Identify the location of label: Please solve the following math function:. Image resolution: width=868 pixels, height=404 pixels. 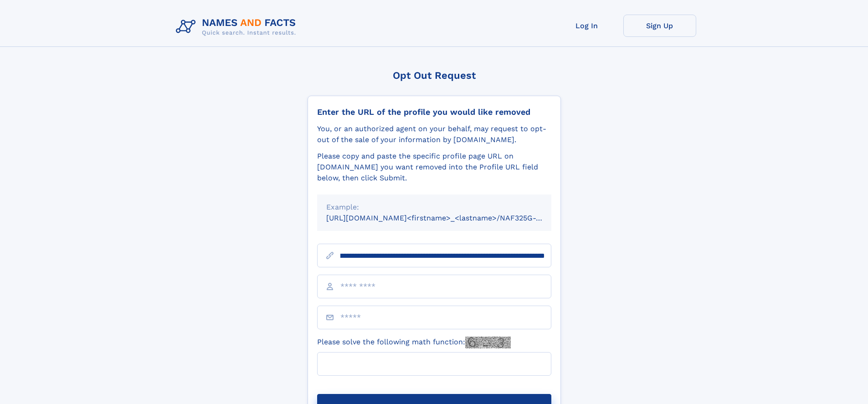
(414, 343).